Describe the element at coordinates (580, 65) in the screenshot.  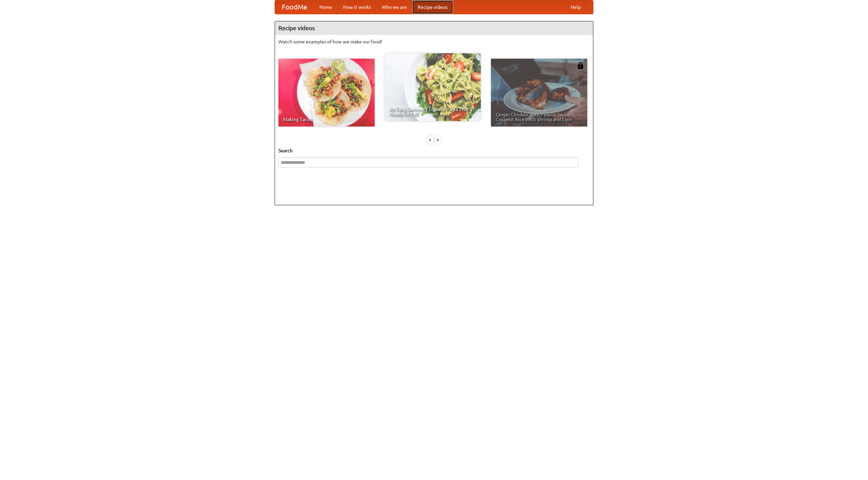
I see `img: 483408.png` at that location.